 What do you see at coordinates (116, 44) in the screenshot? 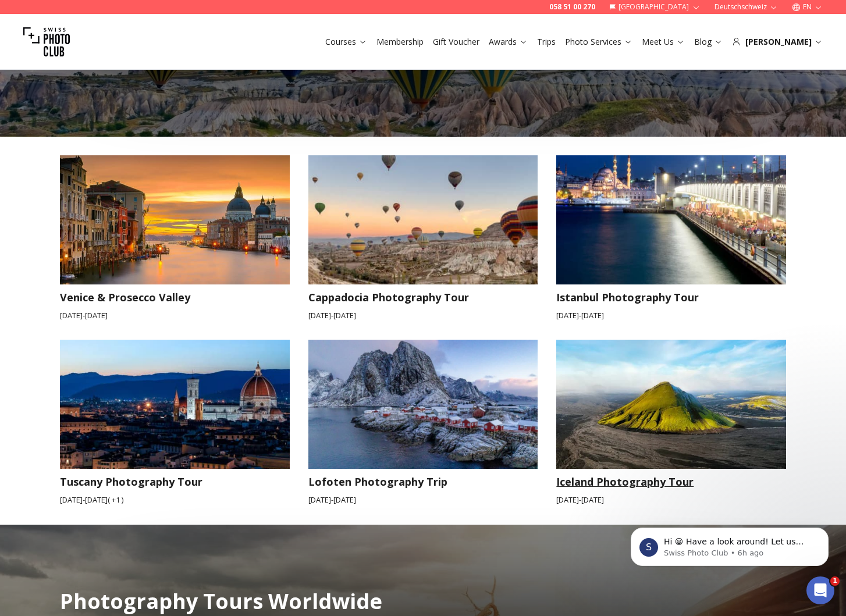
I see `div: message notification from Swiss Photo Club, 6h ago. Hi 😀 Have a look around! Let us know if you h...` at bounding box center [116, 44].